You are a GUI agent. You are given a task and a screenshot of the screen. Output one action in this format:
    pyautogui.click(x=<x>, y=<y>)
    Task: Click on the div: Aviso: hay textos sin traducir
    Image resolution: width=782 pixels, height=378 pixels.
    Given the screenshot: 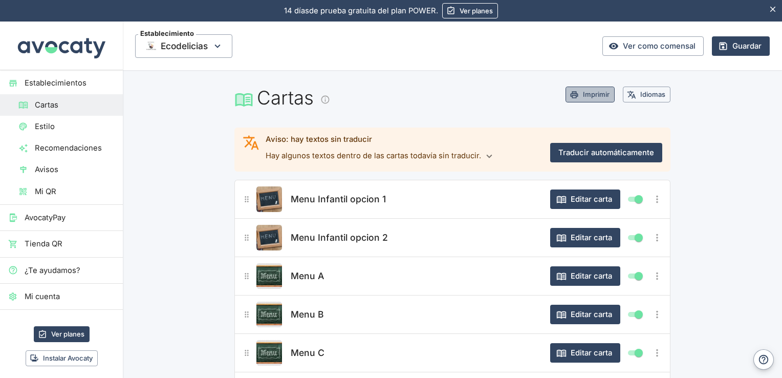 What is the action you would take?
    pyautogui.click(x=404, y=139)
    